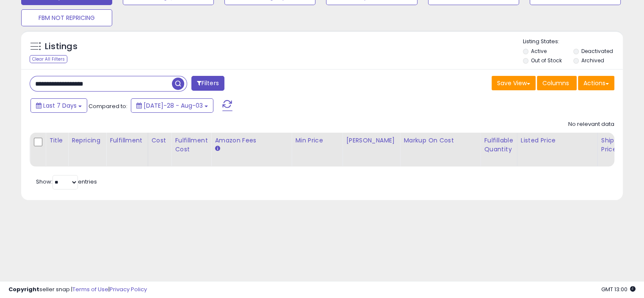 Image resolution: width=644 pixels, height=298 pixels. What do you see at coordinates (59, 106) in the screenshot?
I see `span: Last 7 Days` at bounding box center [59, 106].